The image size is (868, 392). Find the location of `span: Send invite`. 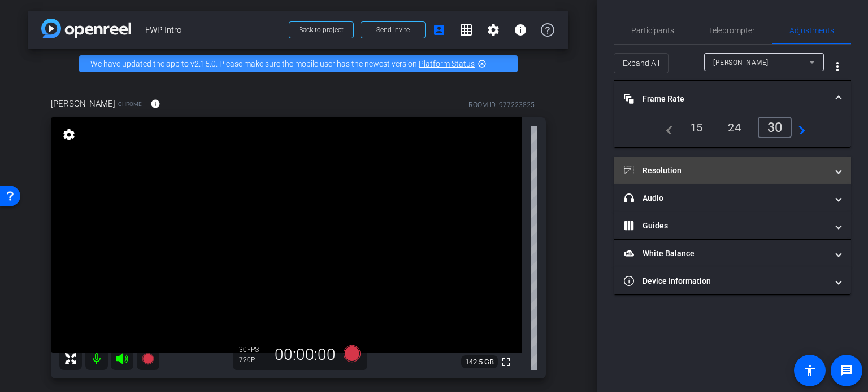

span: Send invite is located at coordinates (392, 30).